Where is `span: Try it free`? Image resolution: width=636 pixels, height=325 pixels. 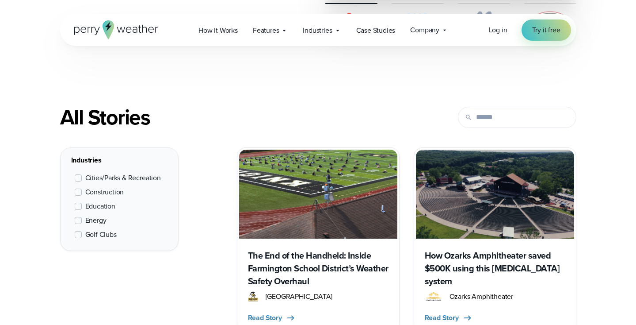
span: Try it free is located at coordinates (547, 30).